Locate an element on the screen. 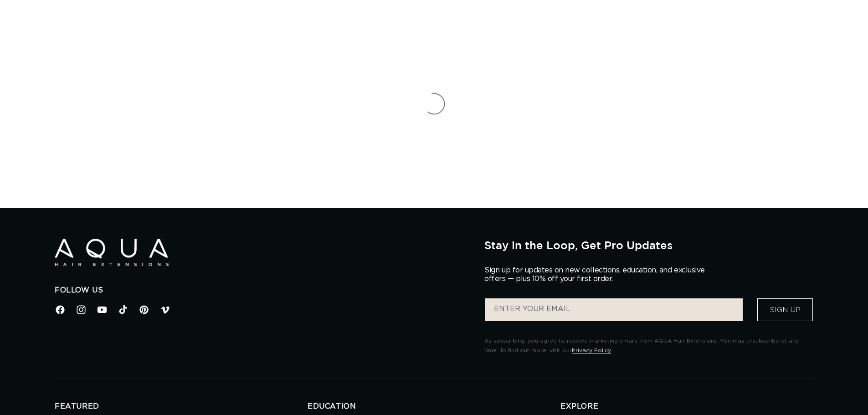 Image resolution: width=868 pixels, height=415 pixels. h2: Follow Us is located at coordinates (262, 290).